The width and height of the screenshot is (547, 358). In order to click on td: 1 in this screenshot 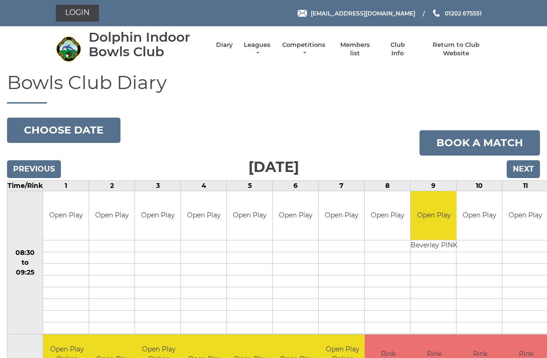, I will do `click(66, 186)`.